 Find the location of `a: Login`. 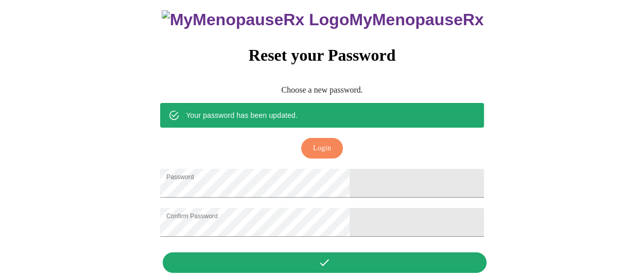

a: Login is located at coordinates (322, 147).